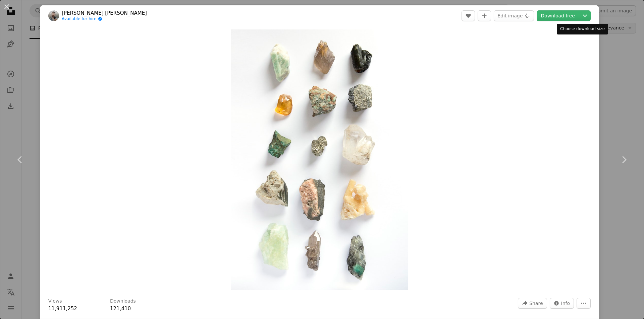  What do you see at coordinates (319, 160) in the screenshot?
I see `img: assorted-color stone lot` at bounding box center [319, 160].